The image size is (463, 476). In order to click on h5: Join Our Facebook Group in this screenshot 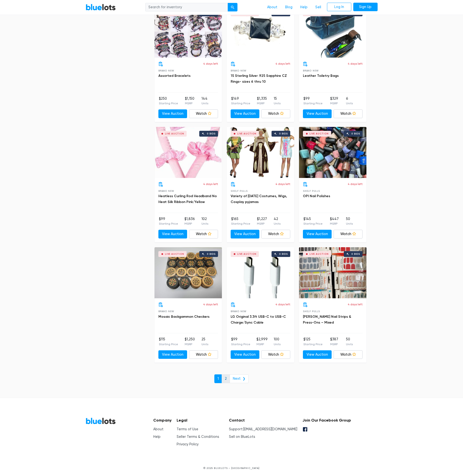, I will do `click(327, 420)`.